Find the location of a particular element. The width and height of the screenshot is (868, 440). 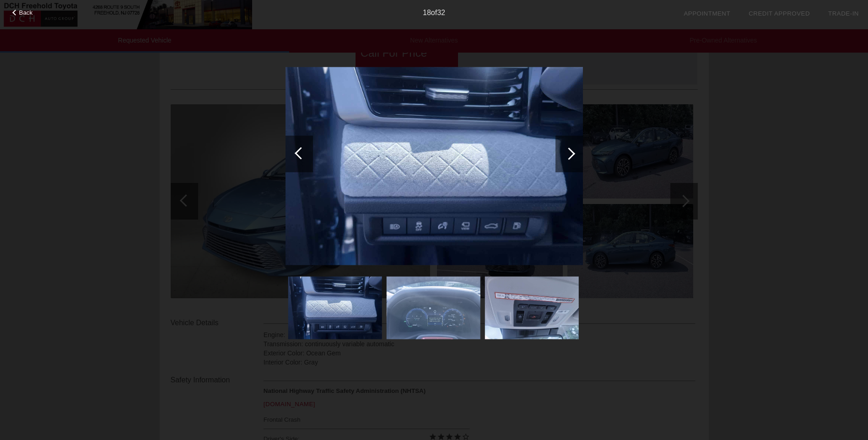

span: Back is located at coordinates (26, 13).